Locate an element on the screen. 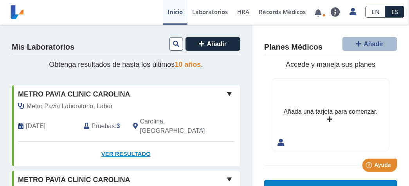  h4: Mis Laboratorios is located at coordinates (43, 47).